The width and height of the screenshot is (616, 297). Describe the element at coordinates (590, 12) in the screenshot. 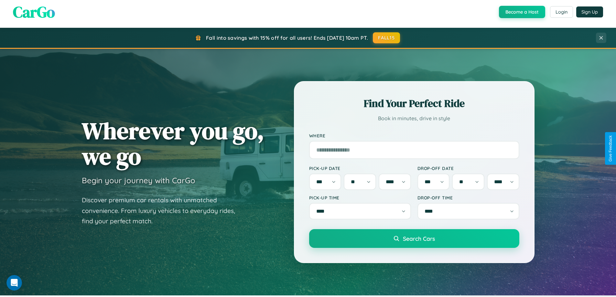

I see `button: Sign Up` at that location.